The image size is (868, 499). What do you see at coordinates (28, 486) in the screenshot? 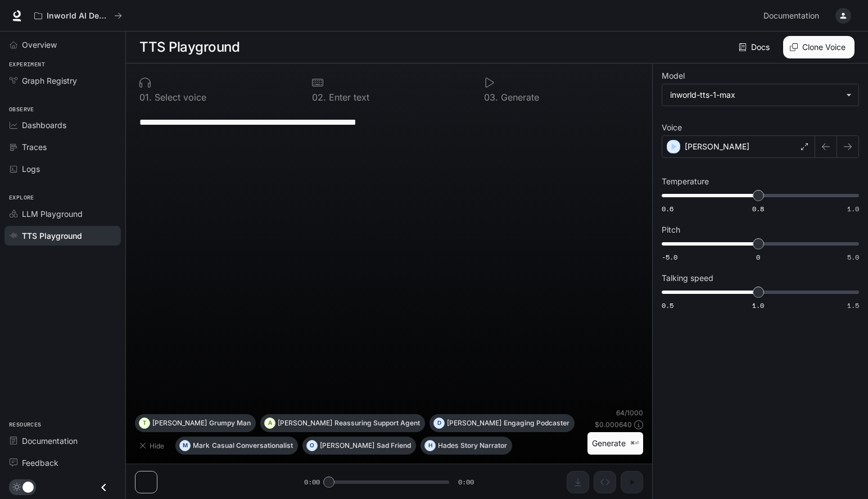
I see `span: Dark mode toggle` at bounding box center [28, 486].